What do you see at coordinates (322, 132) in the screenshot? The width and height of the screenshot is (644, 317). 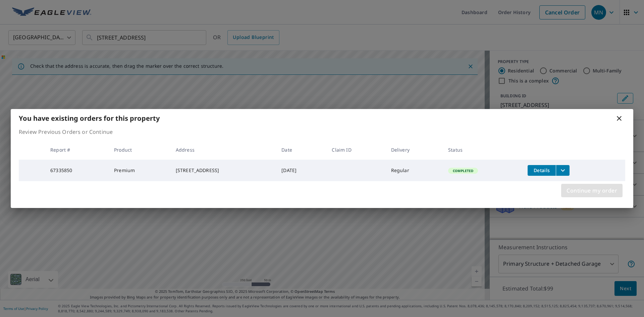 I see `p: Review Previous Orders or Continue` at bounding box center [322, 132].